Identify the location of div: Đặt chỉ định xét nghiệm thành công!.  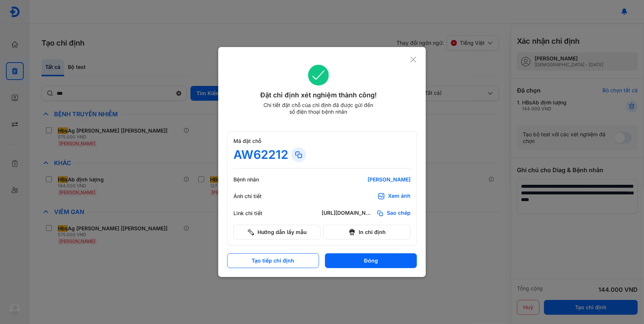
(319, 95).